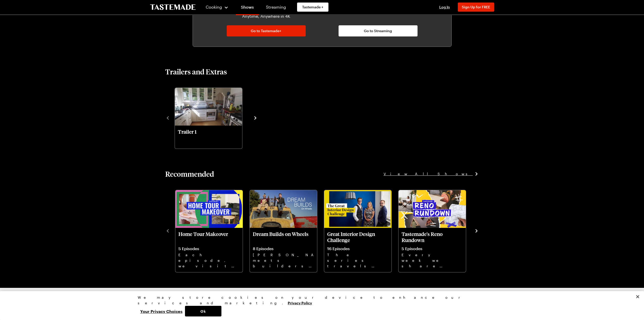 The height and width of the screenshot is (320, 644). Describe the element at coordinates (358, 248) in the screenshot. I see `p: 16 Episodes` at that location.